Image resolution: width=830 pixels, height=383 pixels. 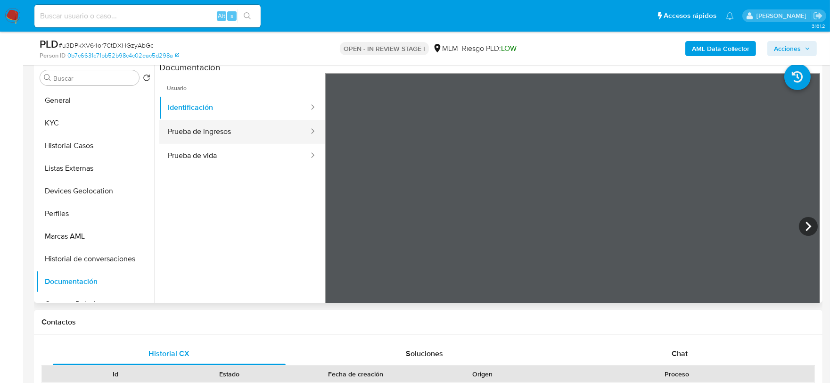 I want to click on span: Alt, so click(x=221, y=16).